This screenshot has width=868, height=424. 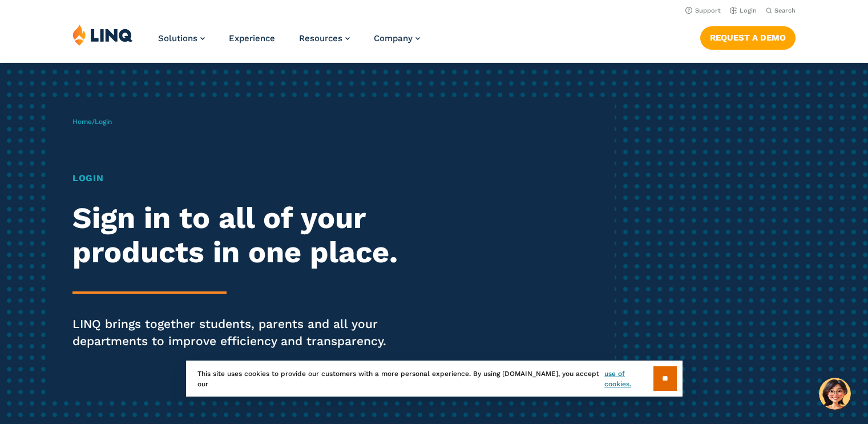 What do you see at coordinates (835, 394) in the screenshot?
I see `button: Hello, have a question? Let’s chat.` at bounding box center [835, 394].